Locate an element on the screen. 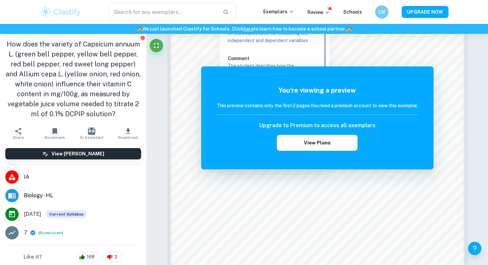  p: The student describes how the independent and dependent variables were selected, as well as the j... is located at coordinates (274, 99).